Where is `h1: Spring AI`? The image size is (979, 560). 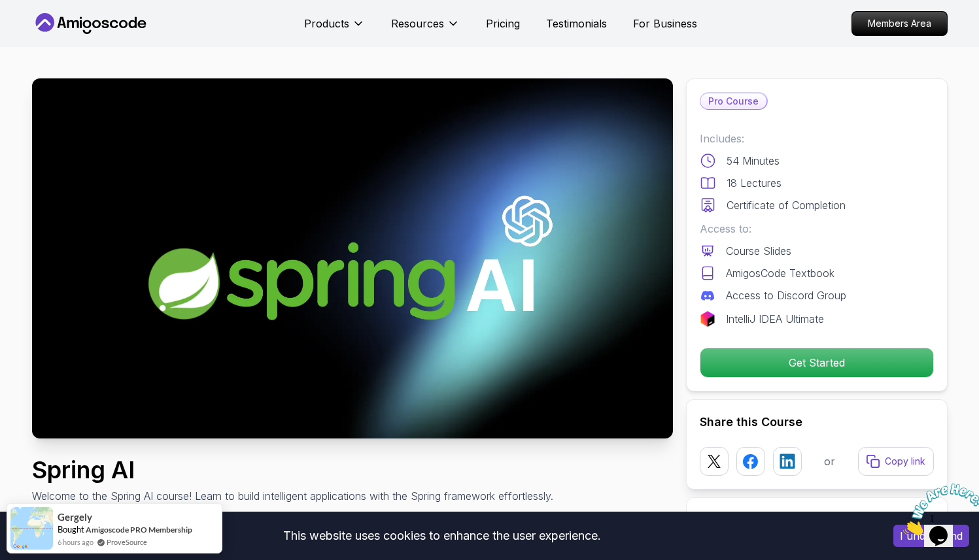
h1: Spring AI is located at coordinates (293, 470).